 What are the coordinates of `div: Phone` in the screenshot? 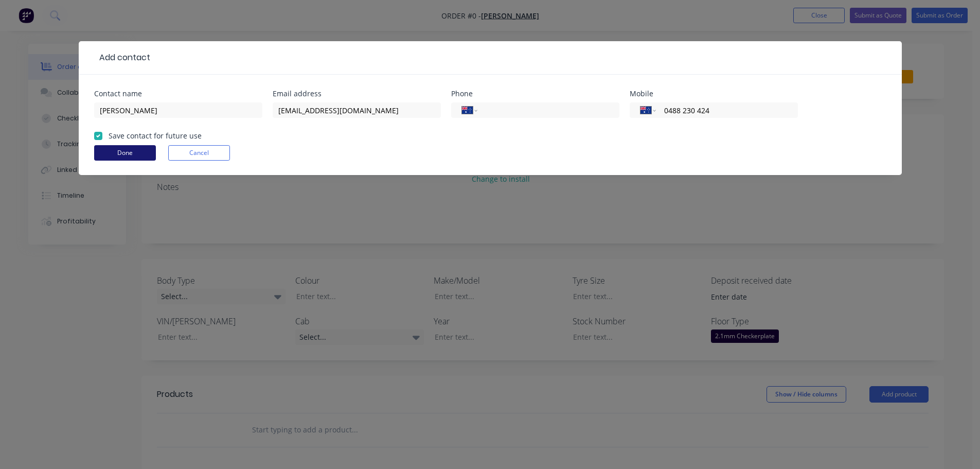 It's located at (535, 93).